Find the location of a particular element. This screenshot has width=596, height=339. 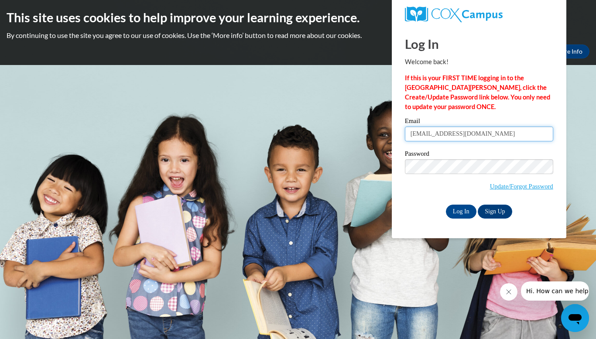

input: Log In is located at coordinates (461, 212).